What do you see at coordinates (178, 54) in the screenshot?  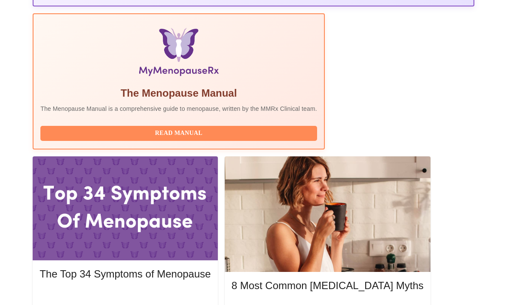 I see `img: Menopause Manual` at bounding box center [178, 54].